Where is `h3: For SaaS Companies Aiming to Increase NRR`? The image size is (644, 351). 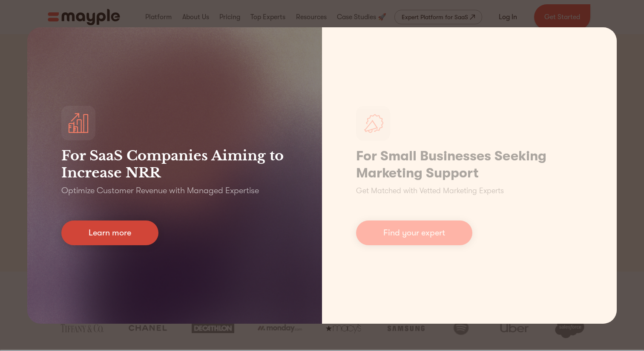 h3: For SaaS Companies Aiming to Increase NRR is located at coordinates (175, 164).